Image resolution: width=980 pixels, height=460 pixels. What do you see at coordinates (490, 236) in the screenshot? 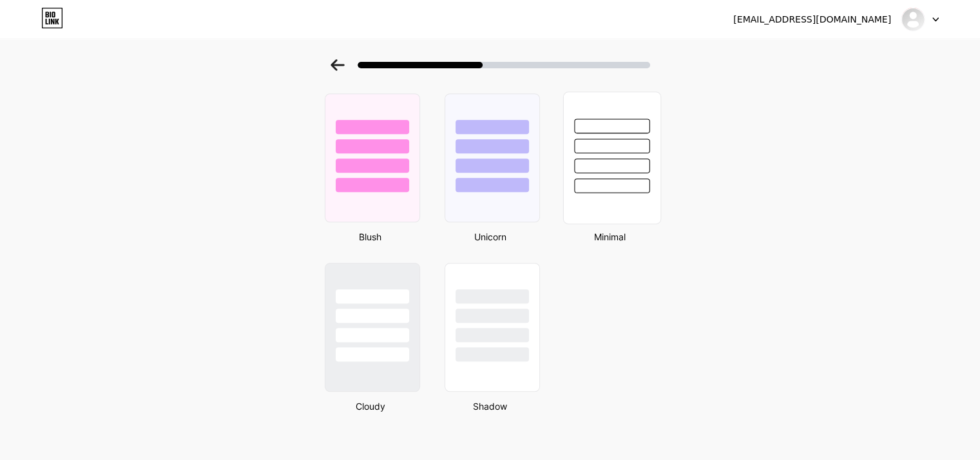
I see `div: Unicorn` at bounding box center [490, 236].